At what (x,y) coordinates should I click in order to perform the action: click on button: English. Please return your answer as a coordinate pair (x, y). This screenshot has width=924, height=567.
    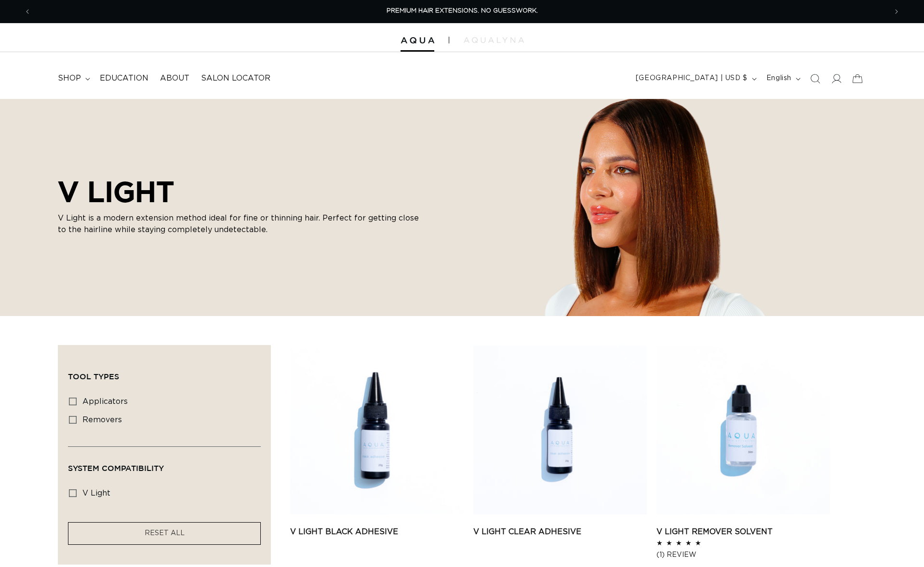
    Looking at the image, I should click on (783, 78).